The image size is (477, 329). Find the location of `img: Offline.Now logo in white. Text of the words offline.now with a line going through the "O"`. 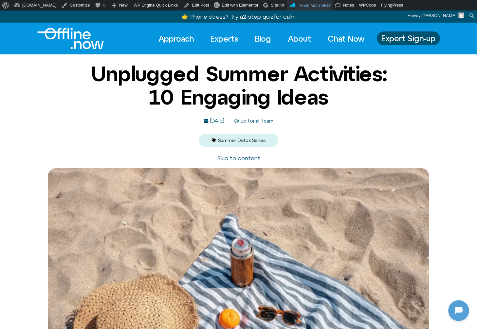

img: Offline.Now logo in white. Text of the words offline.now with a line going through the "O" is located at coordinates (70, 38).